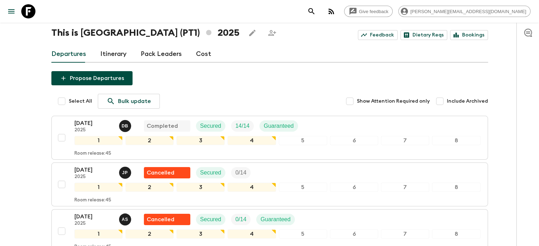  What do you see at coordinates (129, 101) in the screenshot?
I see `a: Bulk update` at bounding box center [129, 101].